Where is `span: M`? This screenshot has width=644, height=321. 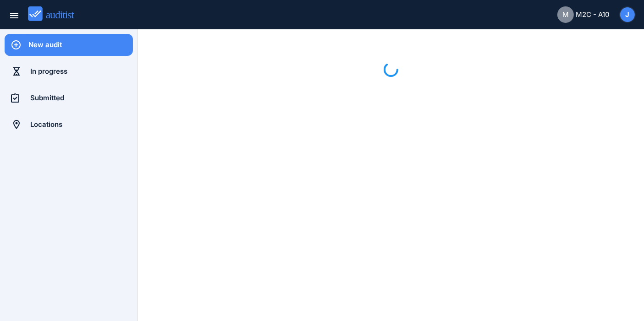 span: M is located at coordinates (566, 15).